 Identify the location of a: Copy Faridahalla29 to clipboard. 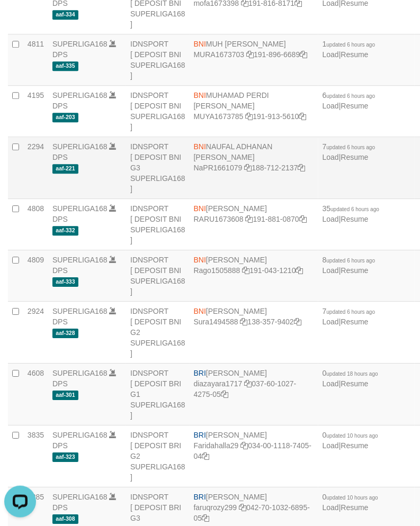
(244, 446).